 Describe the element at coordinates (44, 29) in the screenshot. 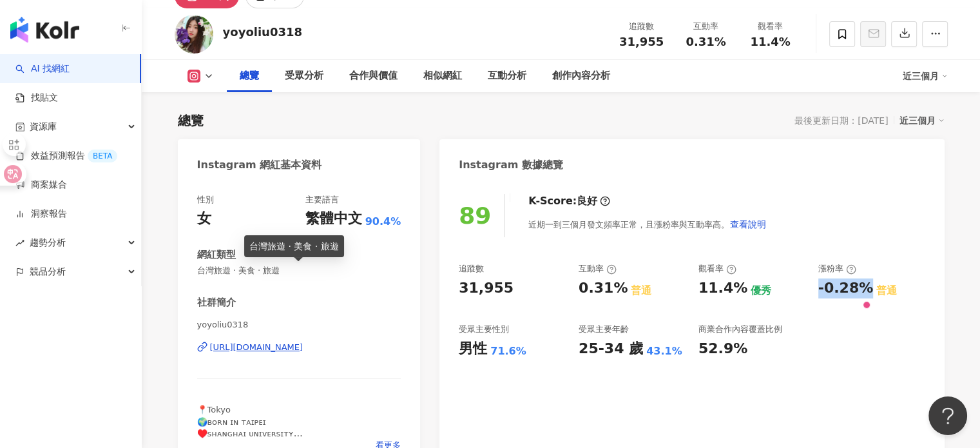

I see `img: logo` at that location.